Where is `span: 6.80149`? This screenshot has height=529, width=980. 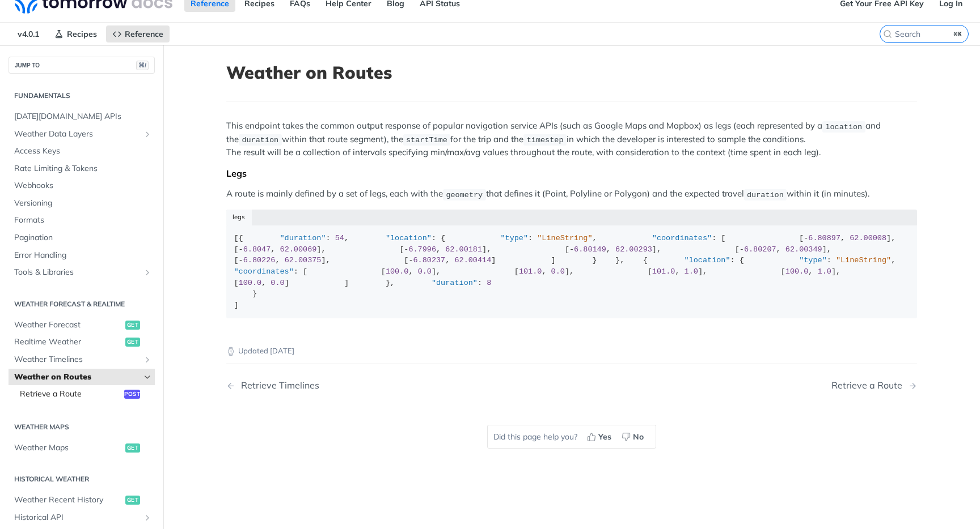
span: 6.80149 is located at coordinates (589, 250).